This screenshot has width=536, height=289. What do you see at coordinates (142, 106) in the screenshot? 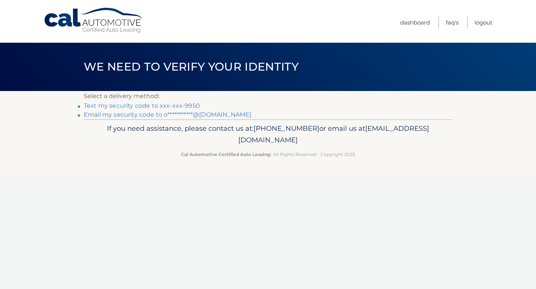
I see `a: Text my security code to xxx-xxx-9950` at bounding box center [142, 106].